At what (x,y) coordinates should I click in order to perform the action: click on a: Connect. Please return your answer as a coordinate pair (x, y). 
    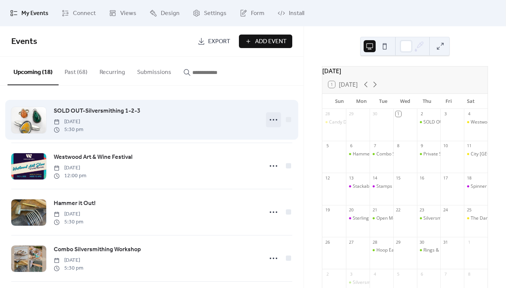
    Looking at the image, I should click on (79, 13).